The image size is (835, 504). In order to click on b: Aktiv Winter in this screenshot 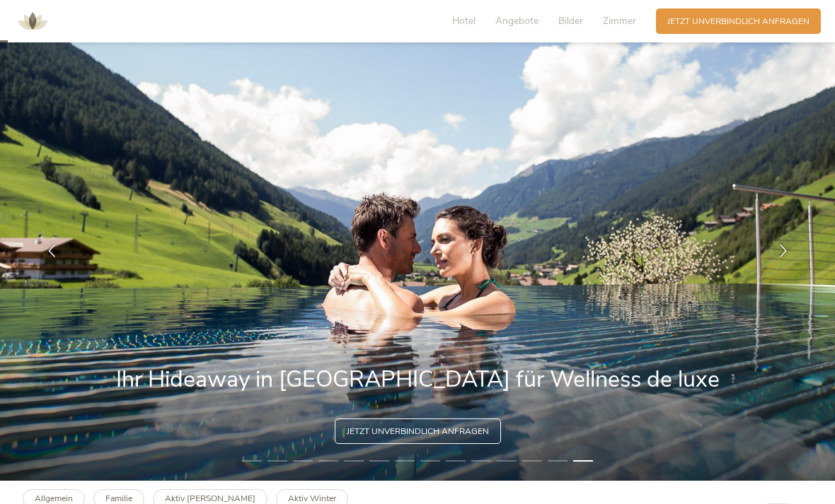, I will do `click(312, 499)`.